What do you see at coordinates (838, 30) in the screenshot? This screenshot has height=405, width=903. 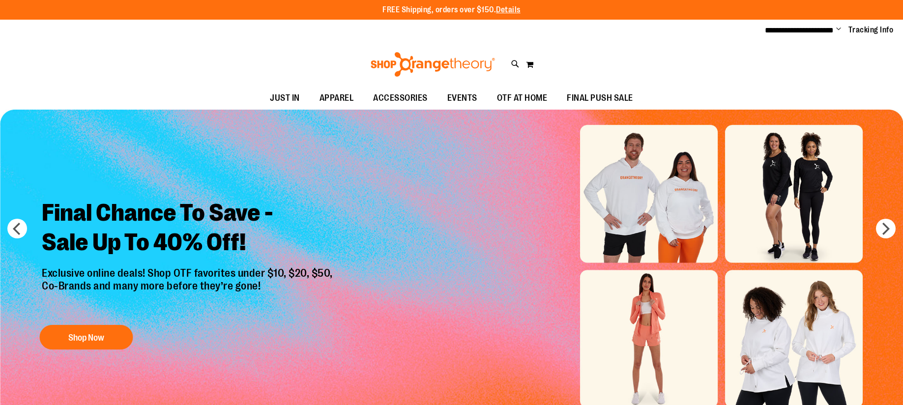 I see `button: Account menu` at bounding box center [838, 30].